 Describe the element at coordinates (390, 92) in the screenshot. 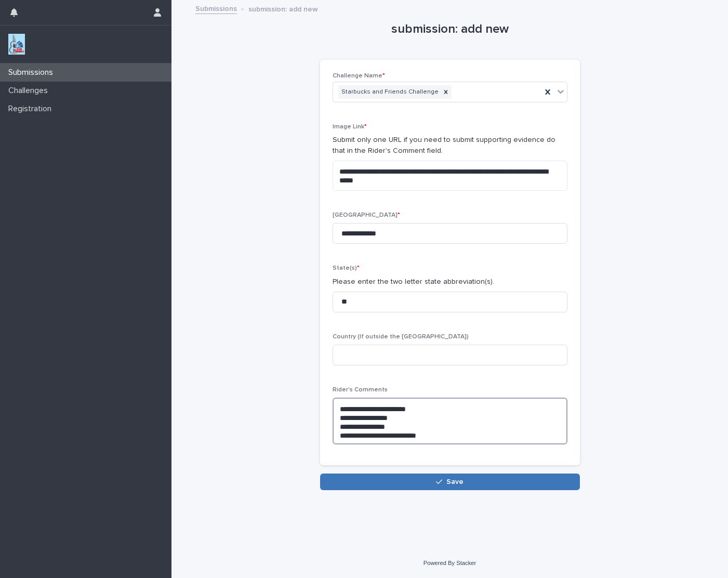

I see `div: Starbucks and Friends Challenge` at that location.